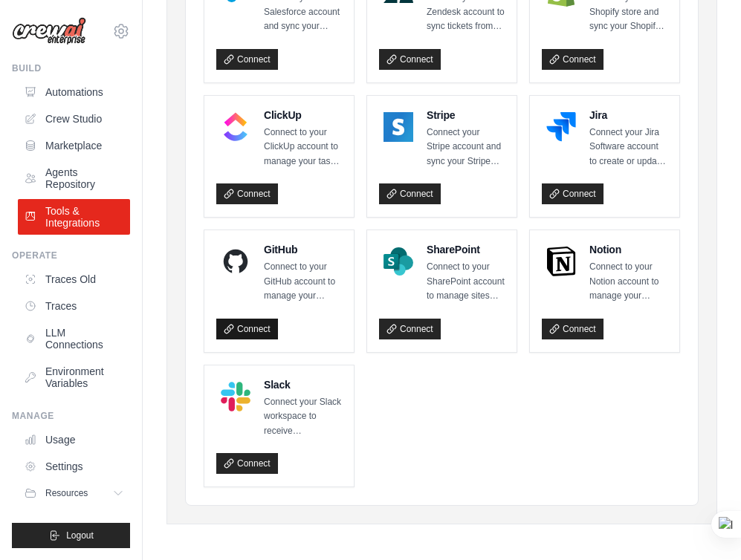 Image resolution: width=741 pixels, height=560 pixels. Describe the element at coordinates (235, 127) in the screenshot. I see `img: ClickUp Logo` at that location.